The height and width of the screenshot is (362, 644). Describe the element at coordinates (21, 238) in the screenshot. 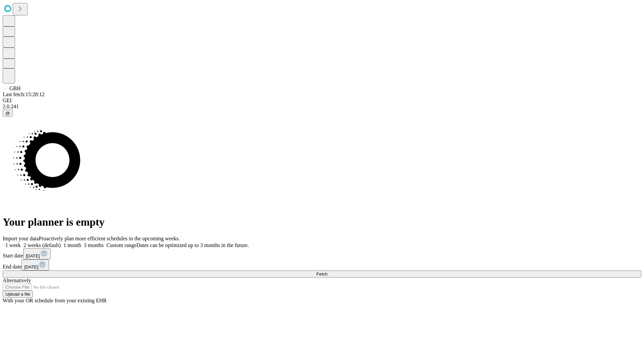

I see `span: Import your data` at that location.